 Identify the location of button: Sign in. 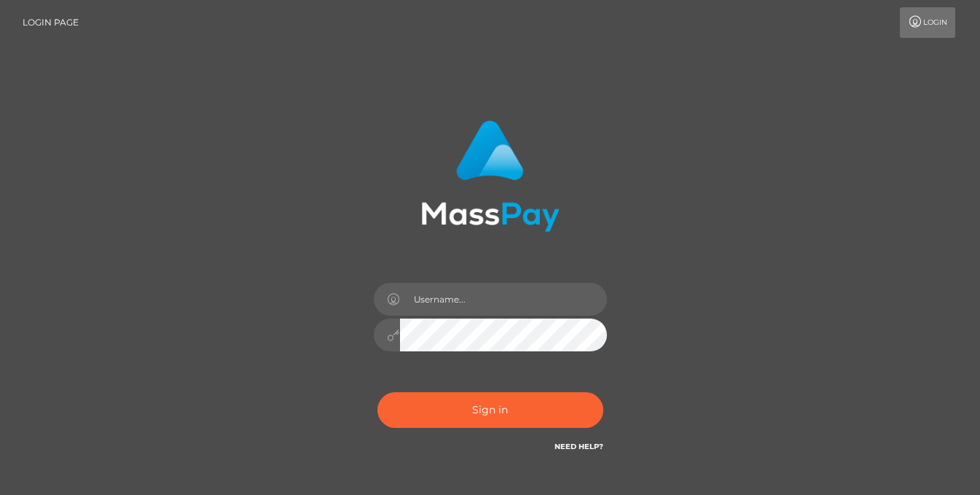
(490, 409).